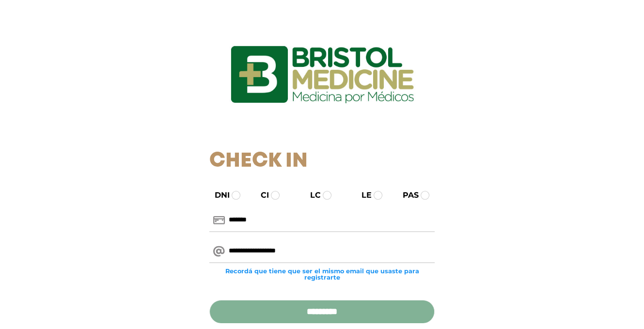 This screenshot has height=329, width=644. Describe the element at coordinates (322, 75) in the screenshot. I see `img: logo_ingresarbristol.jpg` at that location.